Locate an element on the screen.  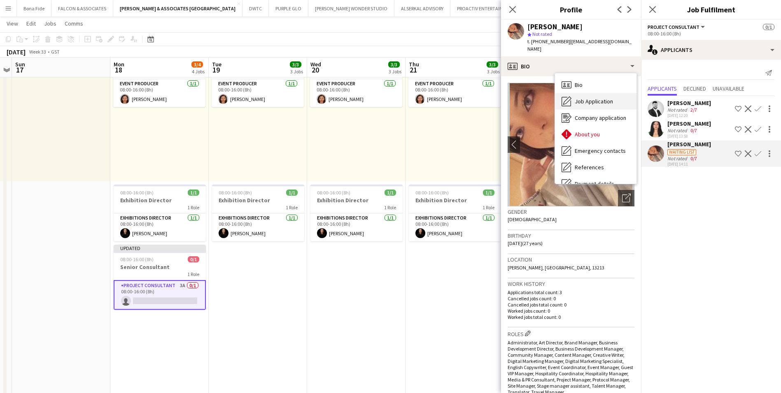
button: ALSERKAL ADVISORY is located at coordinates (422, 8).